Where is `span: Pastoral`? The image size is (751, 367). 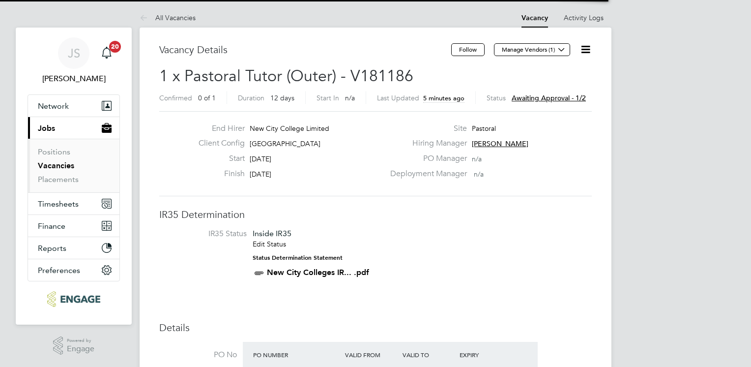 span: Pastoral is located at coordinates (484, 128).